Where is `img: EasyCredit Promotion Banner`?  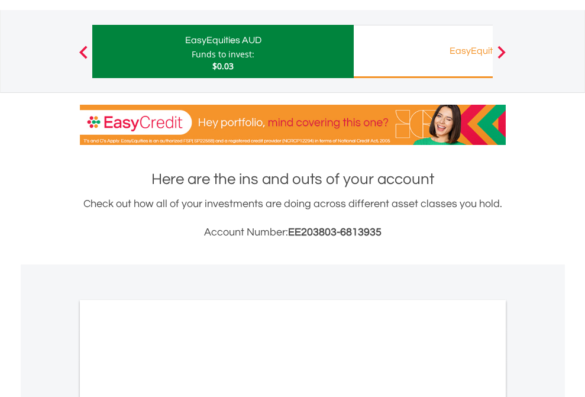
img: EasyCredit Promotion Banner is located at coordinates (293, 125).